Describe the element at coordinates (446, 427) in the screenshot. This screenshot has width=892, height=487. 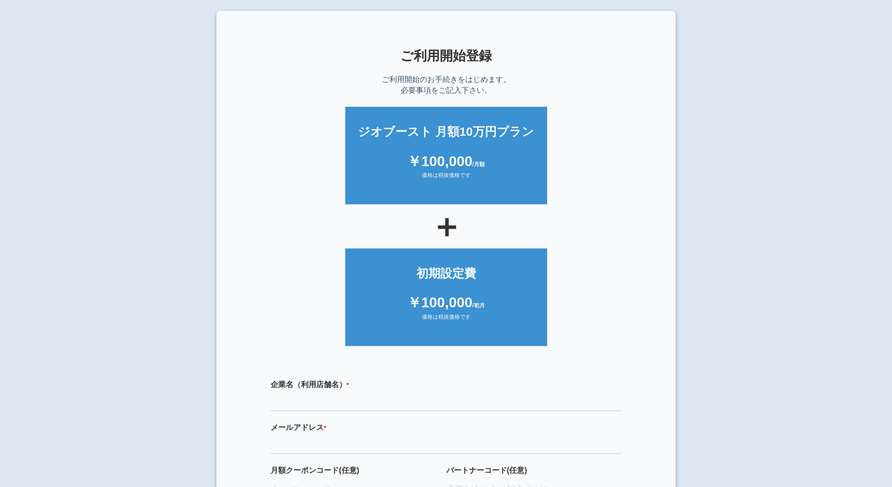
I see `label: メールアドレス` at that location.